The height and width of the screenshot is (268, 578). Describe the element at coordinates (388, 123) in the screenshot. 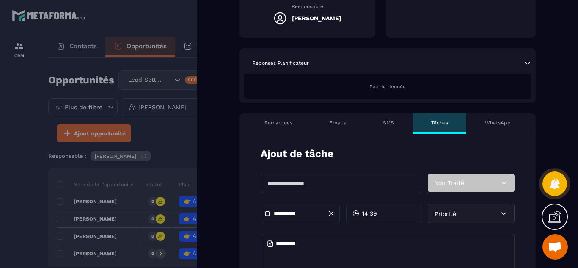

I see `p: SMS` at that location.